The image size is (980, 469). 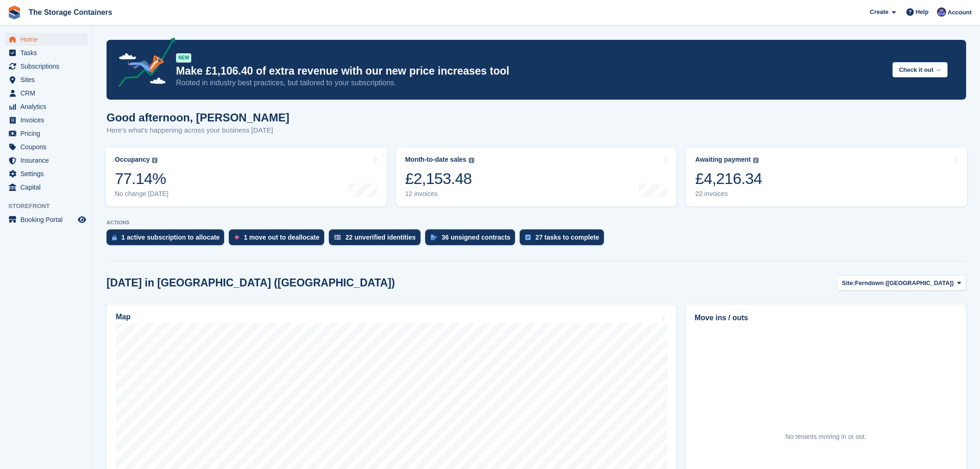 What do you see at coordinates (528, 237) in the screenshot?
I see `img: task-75834270c22a3079a89374b754ae025e5fb1db73e45f91037f5363f120a921f8.svg` at bounding box center [528, 237].